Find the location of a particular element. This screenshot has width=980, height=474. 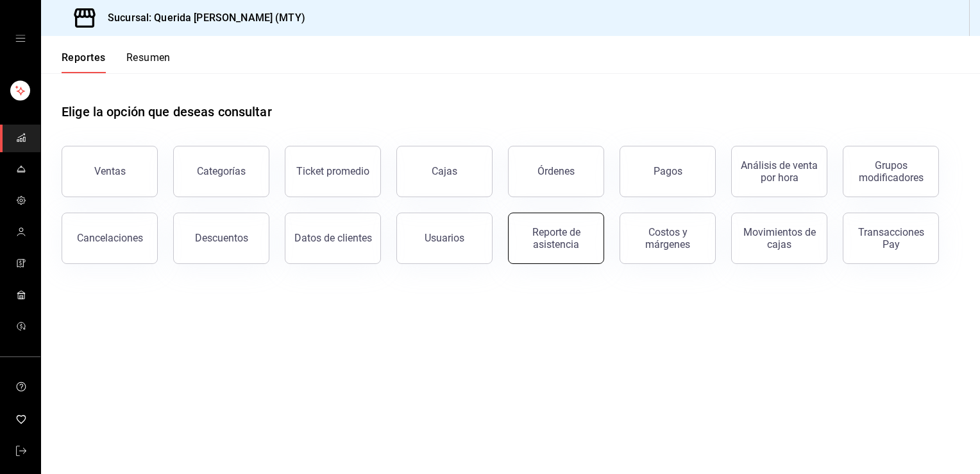

button: Categorías is located at coordinates (221, 171).